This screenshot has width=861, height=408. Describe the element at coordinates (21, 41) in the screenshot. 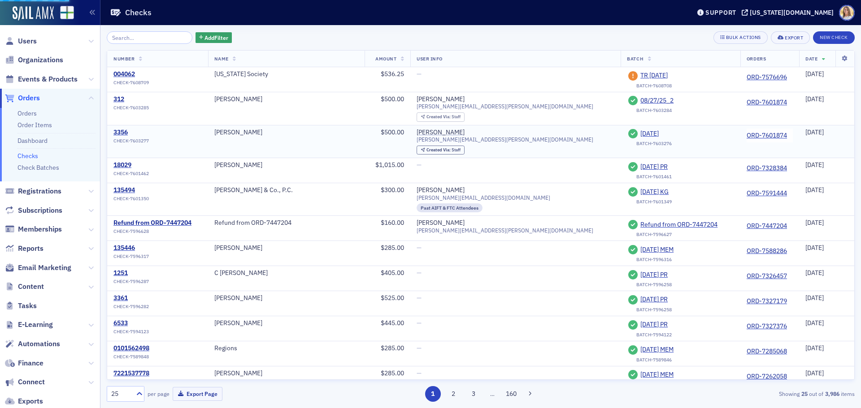

I see `a: Users` at that location.